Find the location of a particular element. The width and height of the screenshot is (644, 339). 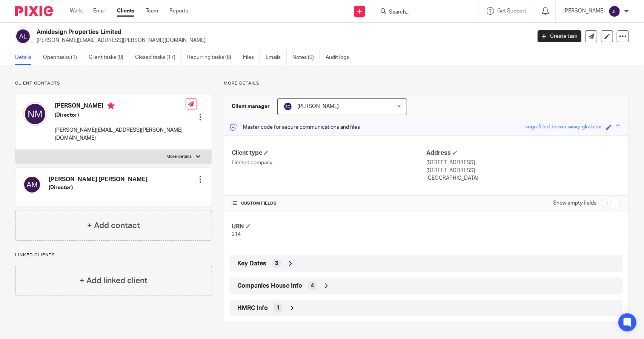

p: Limited company is located at coordinates (329, 162).